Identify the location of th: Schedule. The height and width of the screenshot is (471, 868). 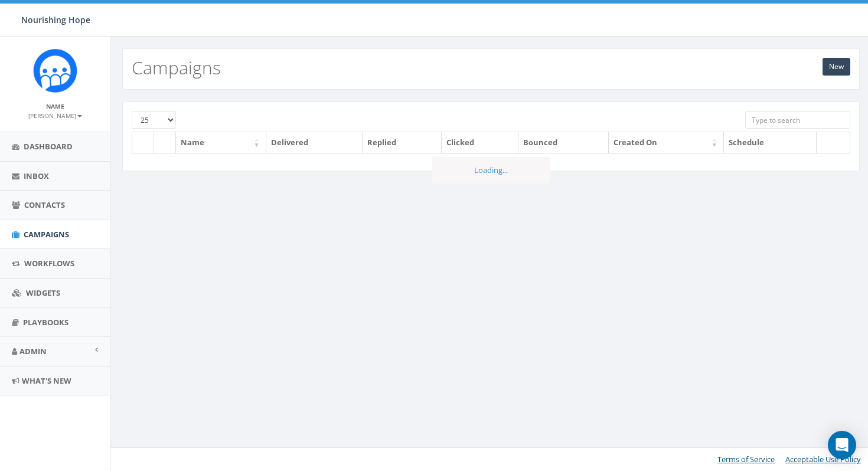
(770, 142).